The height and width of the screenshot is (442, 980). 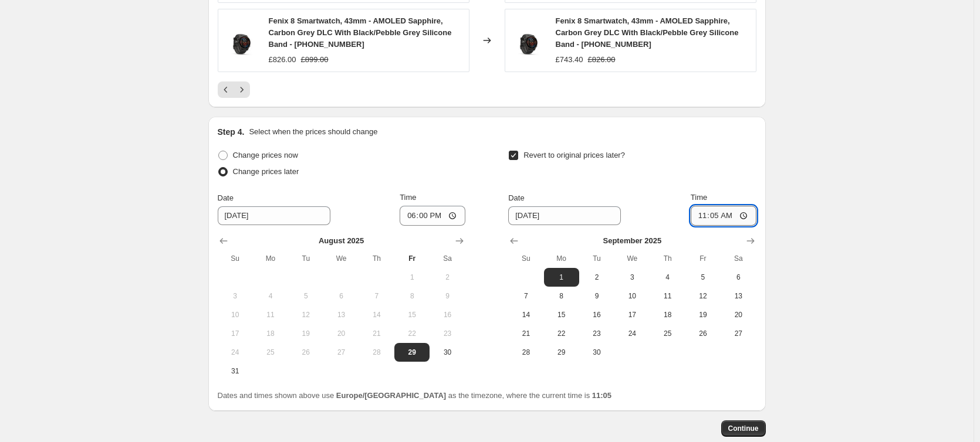 What do you see at coordinates (271, 315) in the screenshot?
I see `button: Monday August 11 2025` at bounding box center [271, 315].